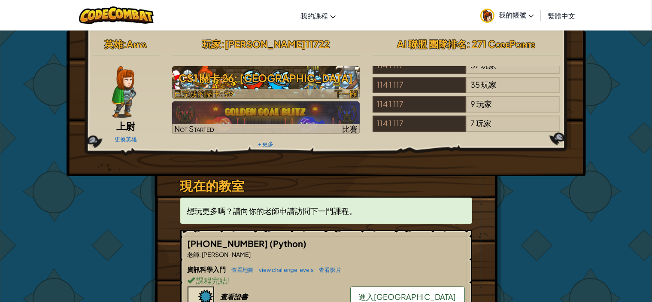  Describe the element at coordinates (466, 90) in the screenshot. I see `a: 114 1 11735玩家` at that location.